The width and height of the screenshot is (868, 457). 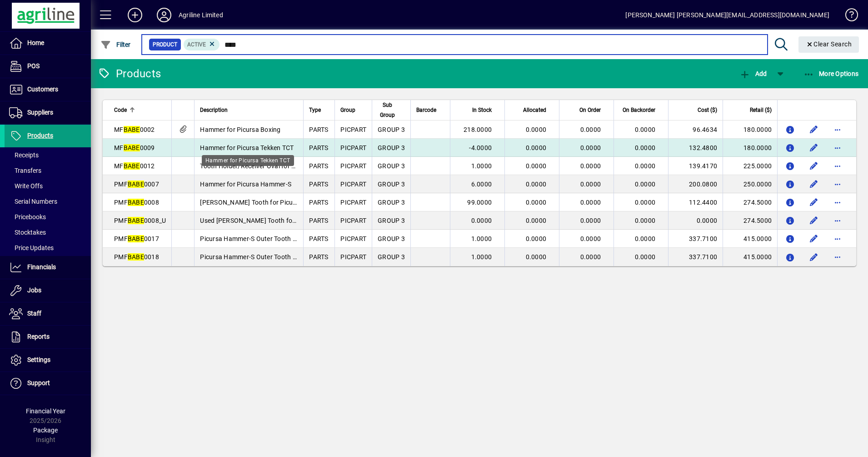 What do you see at coordinates (48, 90) in the screenshot?
I see `a: Customers` at bounding box center [48, 90].